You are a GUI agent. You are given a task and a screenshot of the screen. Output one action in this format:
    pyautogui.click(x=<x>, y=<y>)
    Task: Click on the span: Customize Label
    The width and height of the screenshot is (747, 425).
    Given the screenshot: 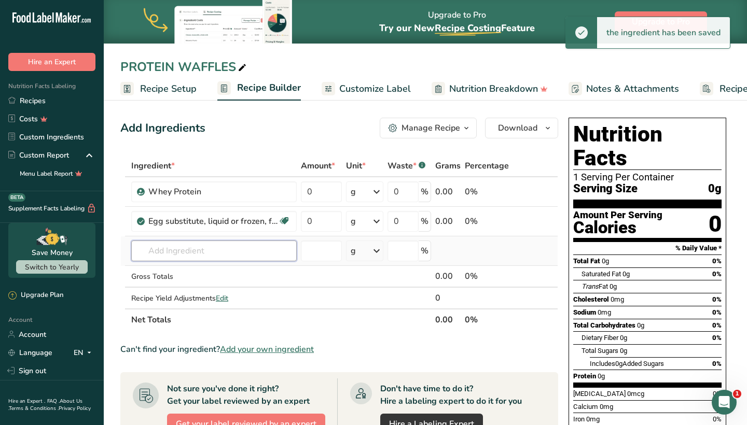 What is the action you would take?
    pyautogui.click(x=375, y=89)
    